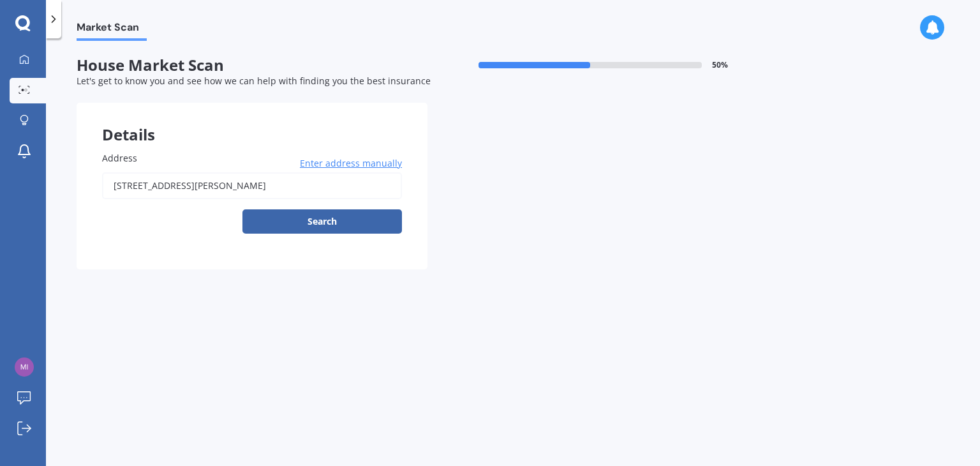 This screenshot has height=466, width=980. What do you see at coordinates (25, 367) in the screenshot?
I see `img: 02c1b29eb4883050d99c746960342141` at bounding box center [25, 367].